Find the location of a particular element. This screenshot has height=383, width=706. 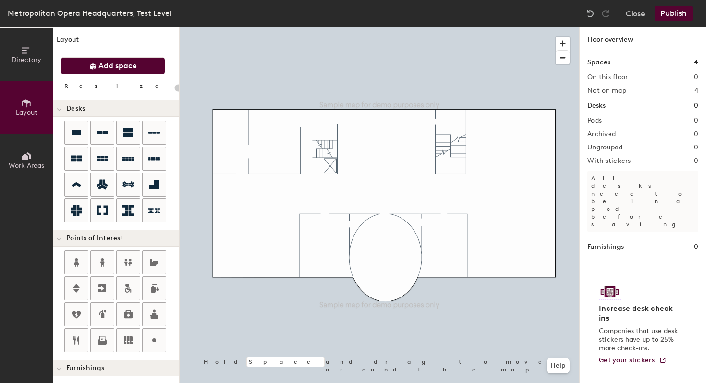

img: Undo is located at coordinates (590, 13).